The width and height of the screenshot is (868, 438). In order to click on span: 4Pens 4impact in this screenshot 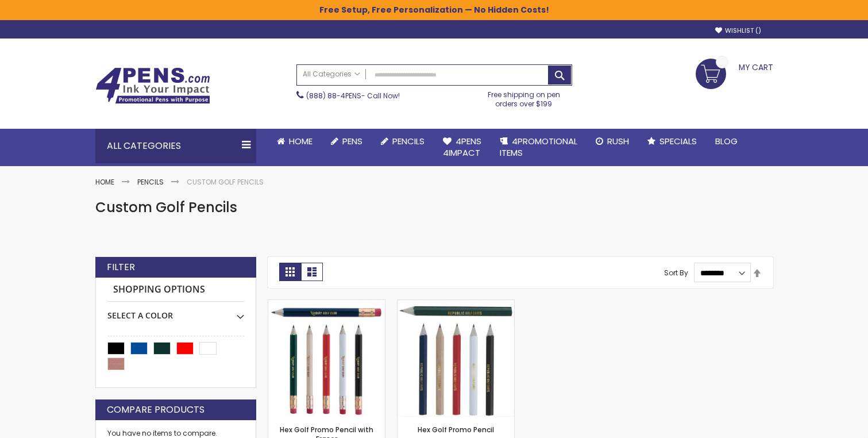, I will do `click(462, 147)`.